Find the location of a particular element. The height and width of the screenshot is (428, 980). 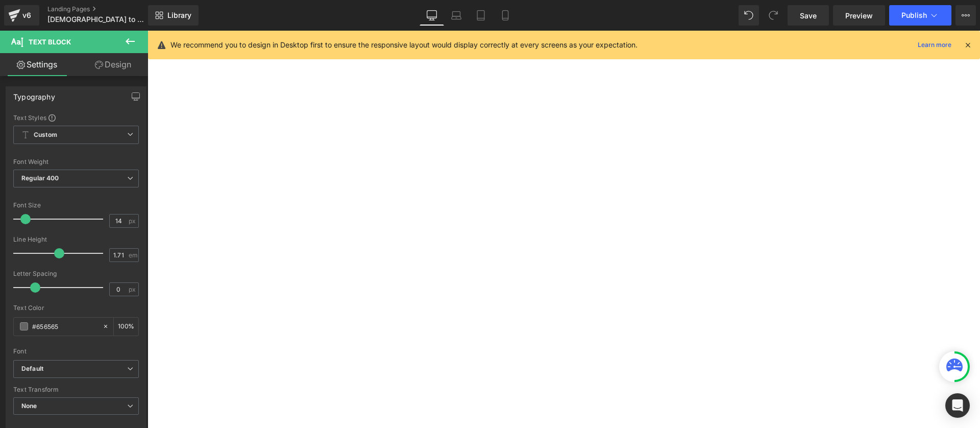

a: Preview is located at coordinates (859, 15).